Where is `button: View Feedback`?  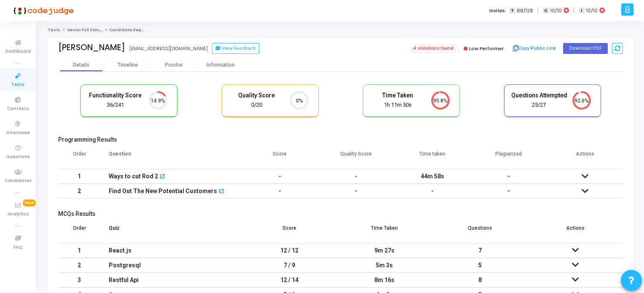
button: View Feedback is located at coordinates (236, 48).